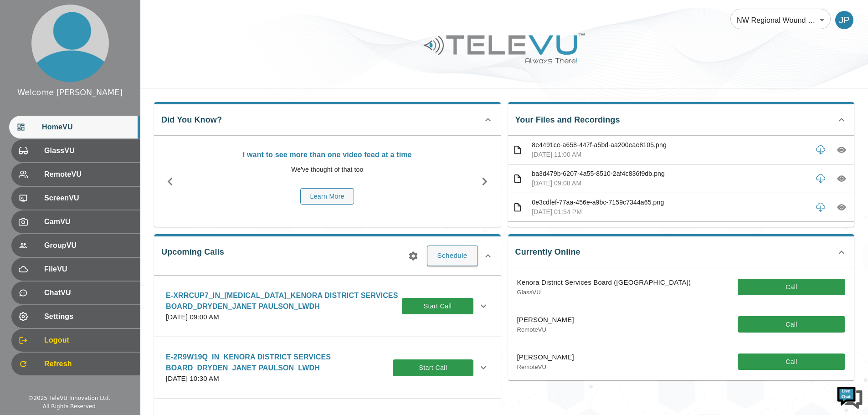 The width and height of the screenshot is (868, 415). Describe the element at coordinates (670, 202) in the screenshot. I see `p: 0e3cdfef-77aa-456e-a9bc-7159c7344a65.png` at that location.